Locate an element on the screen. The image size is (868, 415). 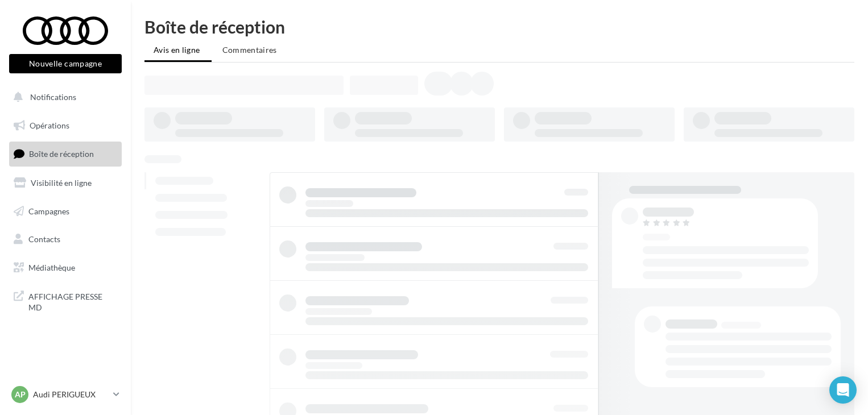
span: Boîte de réception is located at coordinates (61, 154).